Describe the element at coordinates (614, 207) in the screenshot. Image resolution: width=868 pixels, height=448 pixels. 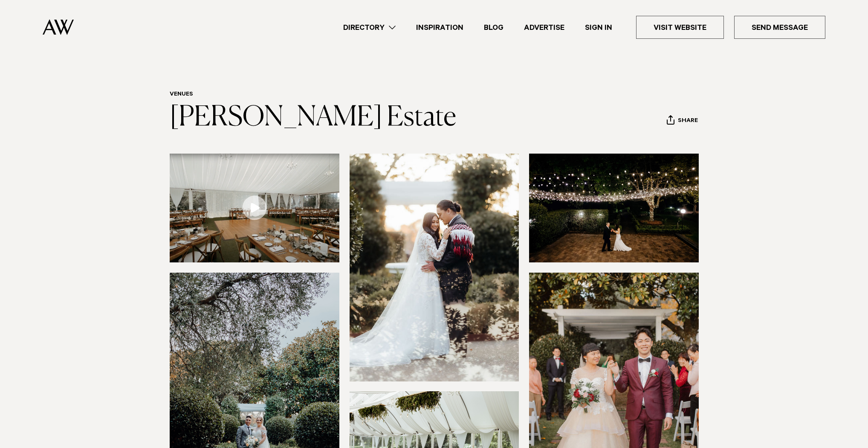
I see `a: First dance under the stars at Allely Estate` at that location.